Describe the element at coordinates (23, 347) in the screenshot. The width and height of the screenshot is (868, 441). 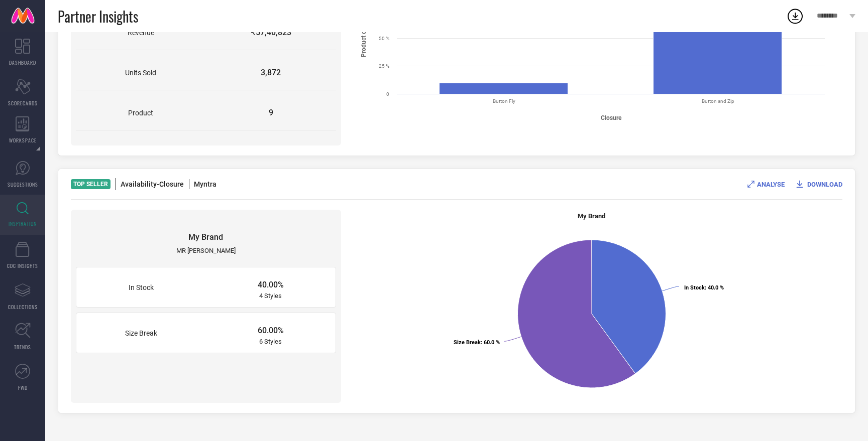
I see `span: TRENDS` at that location.